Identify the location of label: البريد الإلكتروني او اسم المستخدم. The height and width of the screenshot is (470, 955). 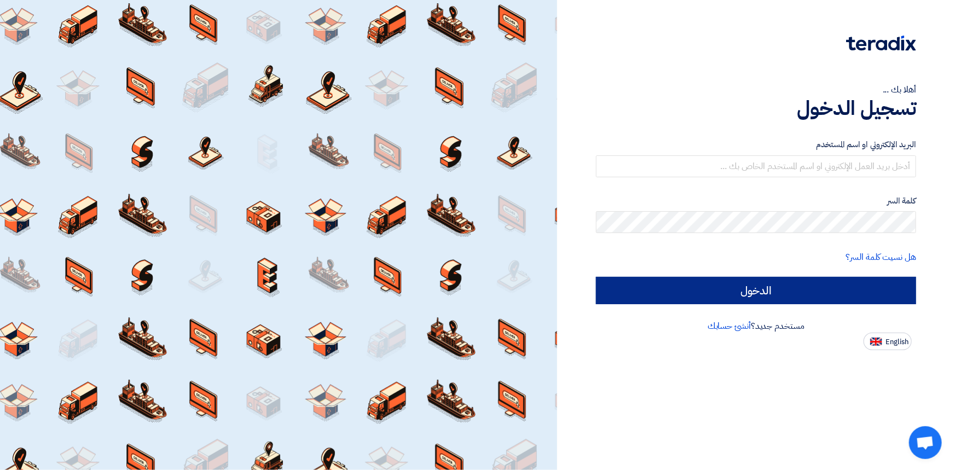
(756, 144).